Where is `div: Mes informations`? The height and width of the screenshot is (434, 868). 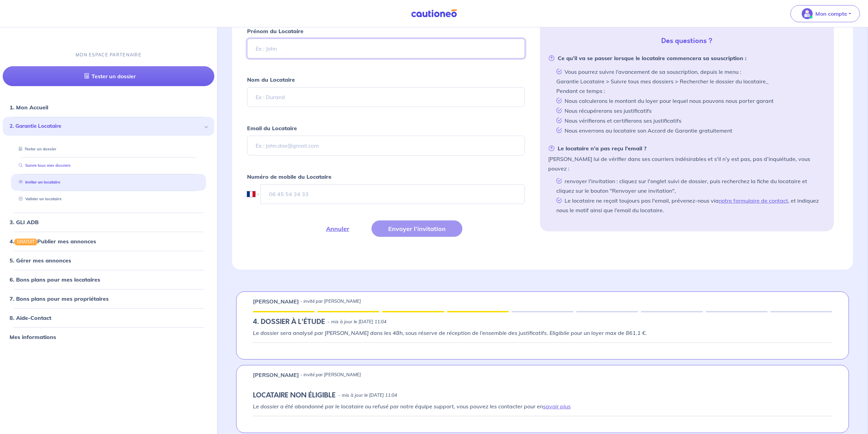 div: Mes informations is located at coordinates (108, 337).